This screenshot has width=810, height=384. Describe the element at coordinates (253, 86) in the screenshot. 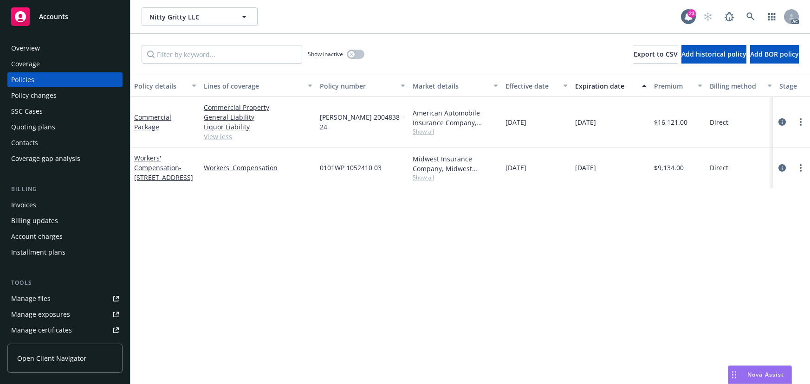

I see `div: Lines of coverage` at that location.